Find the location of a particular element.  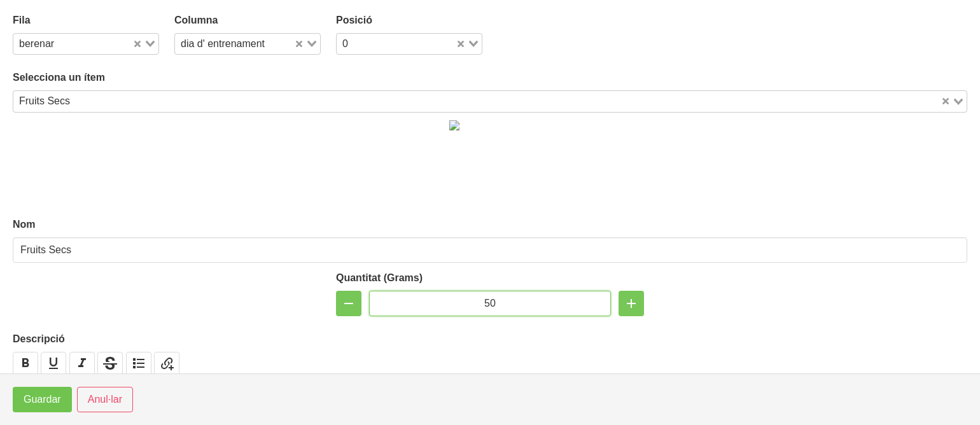

img: 8ea60705-12ae-42e8-83e1-4ba62b1261d5%2Ffoods%2F63453-fruits-secs-jpg.jpg is located at coordinates (490, 125).